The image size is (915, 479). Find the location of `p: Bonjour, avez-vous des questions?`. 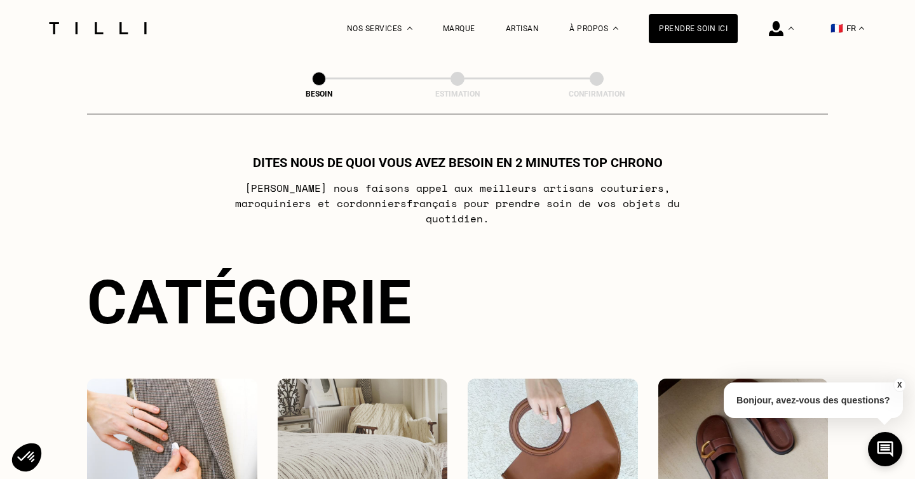

p: Bonjour, avez-vous des questions? is located at coordinates (813, 400).